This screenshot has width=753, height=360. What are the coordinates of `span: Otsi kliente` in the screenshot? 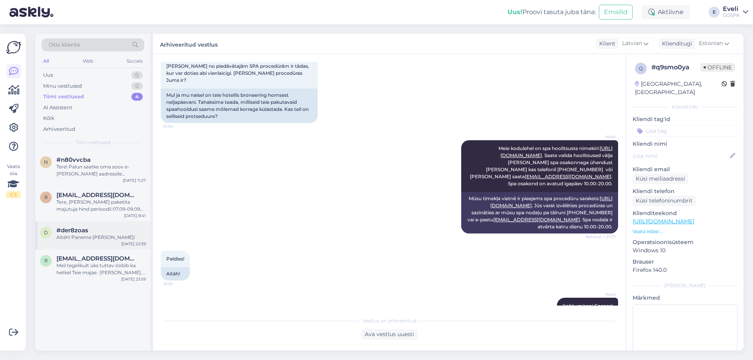 It's located at (64, 45).